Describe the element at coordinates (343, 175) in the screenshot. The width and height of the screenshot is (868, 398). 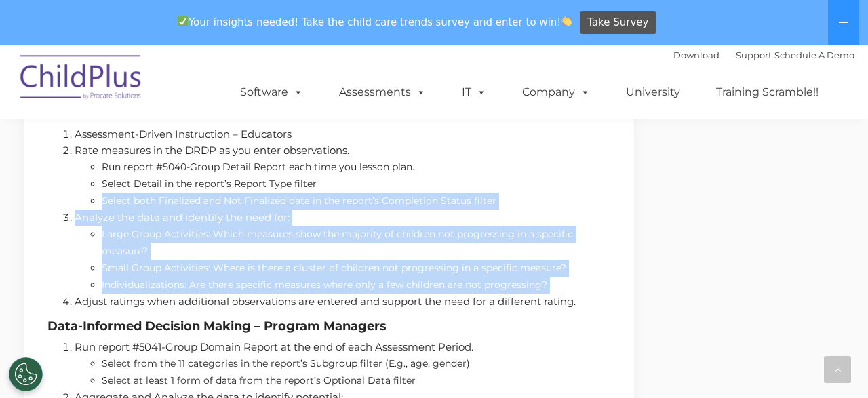
I see `li: Rate measures in the DRDP as you enter observations.` at that location.